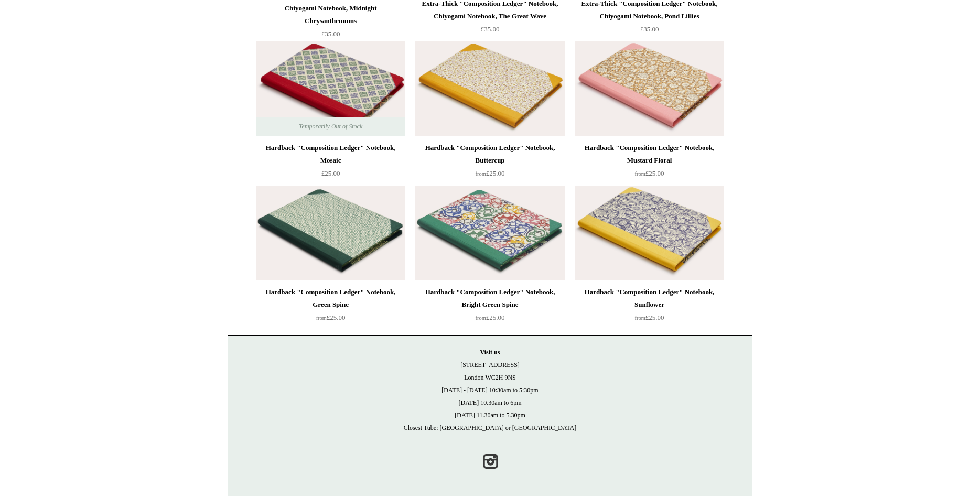 The width and height of the screenshot is (980, 496). I want to click on img: Hardback "Composition Ledger" Notebook, Green Spine, so click(331, 233).